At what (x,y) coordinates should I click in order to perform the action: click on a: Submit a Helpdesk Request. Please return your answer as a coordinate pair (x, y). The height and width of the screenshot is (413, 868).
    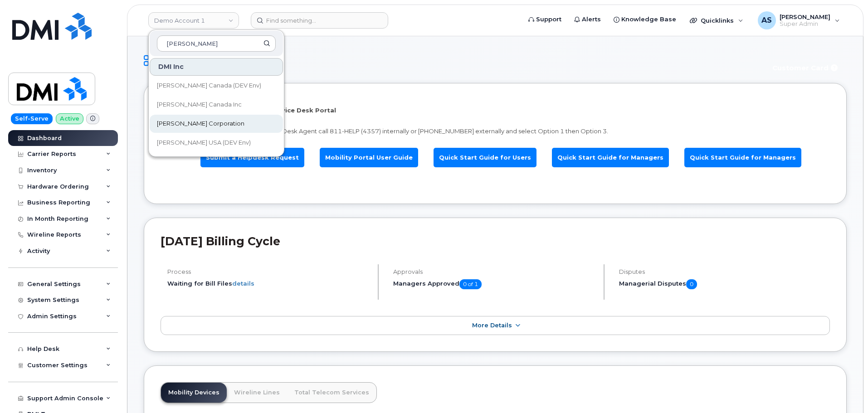
    Looking at the image, I should click on (253, 157).